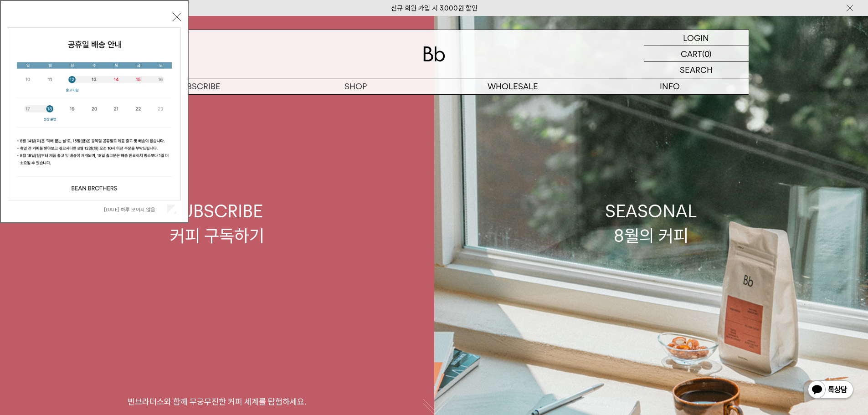  What do you see at coordinates (198, 86) in the screenshot?
I see `p: SUBSCRIBE` at bounding box center [198, 86].